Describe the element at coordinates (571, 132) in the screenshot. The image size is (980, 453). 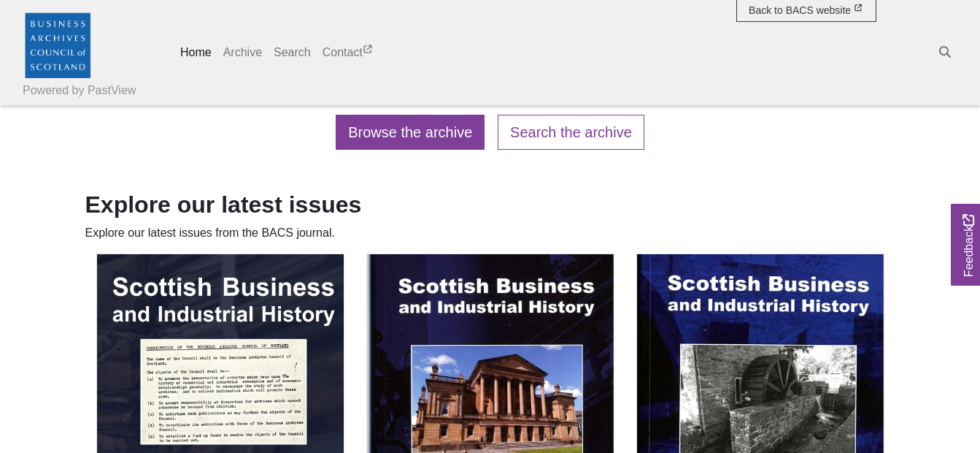
I see `a: Search the archive` at that location.